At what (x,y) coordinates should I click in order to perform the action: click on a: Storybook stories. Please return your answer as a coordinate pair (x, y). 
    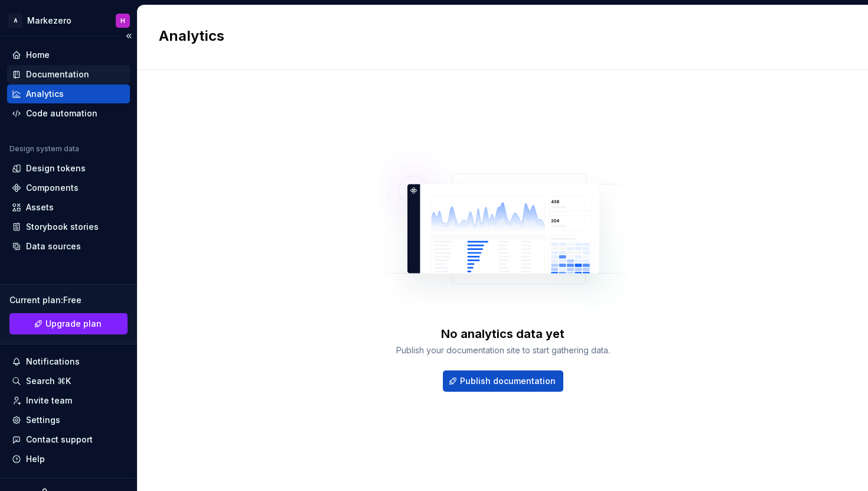
    Looking at the image, I should click on (68, 227).